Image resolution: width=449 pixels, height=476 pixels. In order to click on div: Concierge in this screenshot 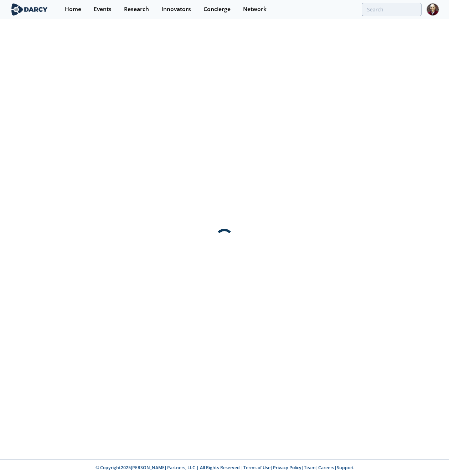, I will do `click(217, 9)`.